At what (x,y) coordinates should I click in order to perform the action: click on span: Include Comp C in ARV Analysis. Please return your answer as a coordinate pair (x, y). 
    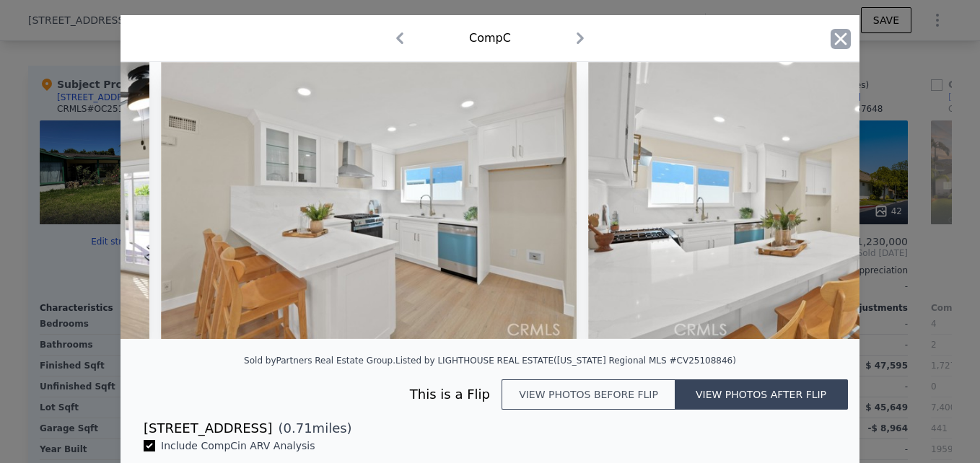
    Looking at the image, I should click on (238, 446).